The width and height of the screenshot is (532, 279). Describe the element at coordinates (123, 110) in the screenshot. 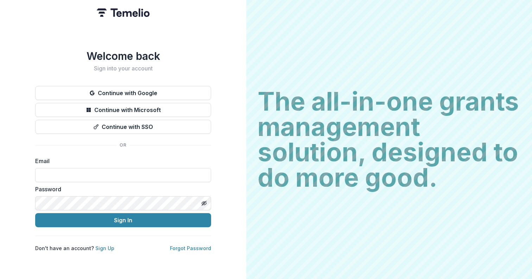

I see `button: Continue with Microsoft` at that location.